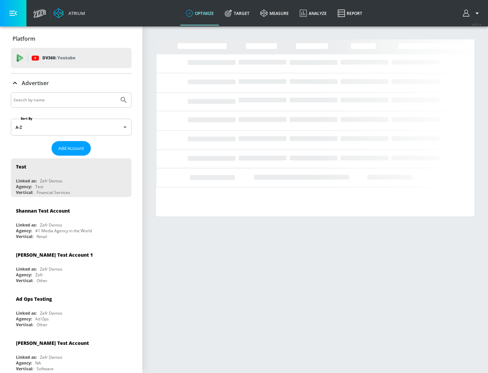 This screenshot has width=488, height=373. I want to click on button: Add Account, so click(71, 148).